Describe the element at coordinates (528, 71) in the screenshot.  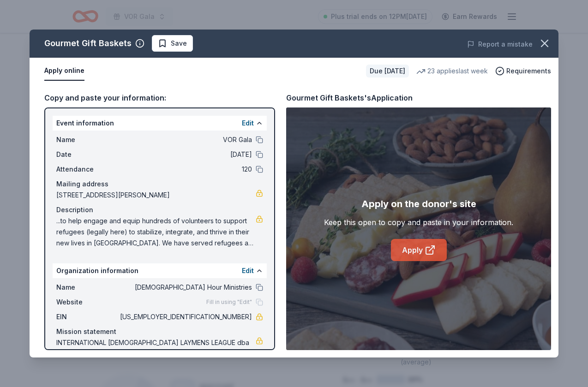
I see `span: Requirements` at that location.